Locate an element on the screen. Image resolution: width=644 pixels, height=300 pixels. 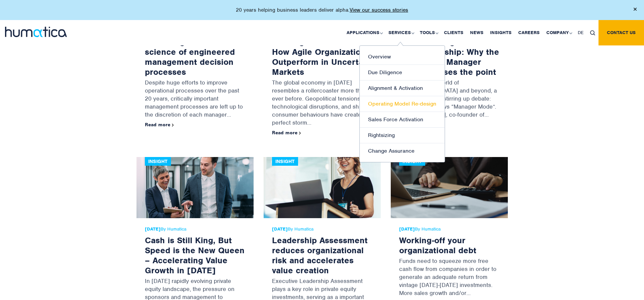
a: Insights is located at coordinates (501, 33).